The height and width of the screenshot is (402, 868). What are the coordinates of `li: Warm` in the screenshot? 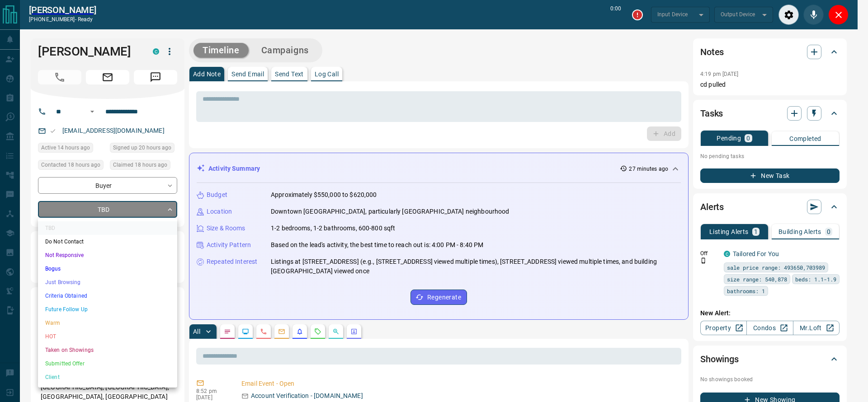 It's located at (108, 323).